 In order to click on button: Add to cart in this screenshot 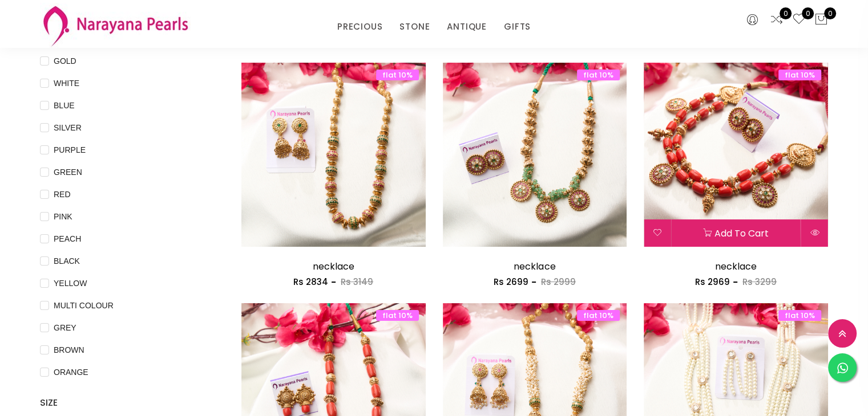, I will do `click(735, 233)`.